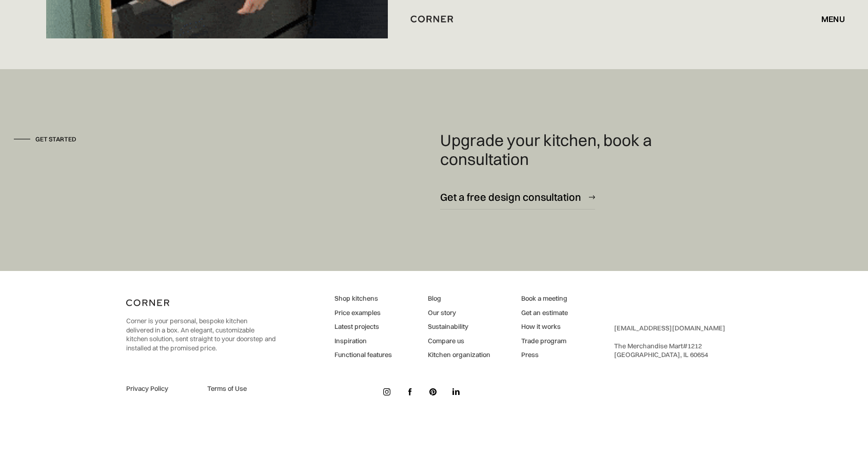  What do you see at coordinates (510, 197) in the screenshot?
I see `div: Get a free design consultation` at bounding box center [510, 197].